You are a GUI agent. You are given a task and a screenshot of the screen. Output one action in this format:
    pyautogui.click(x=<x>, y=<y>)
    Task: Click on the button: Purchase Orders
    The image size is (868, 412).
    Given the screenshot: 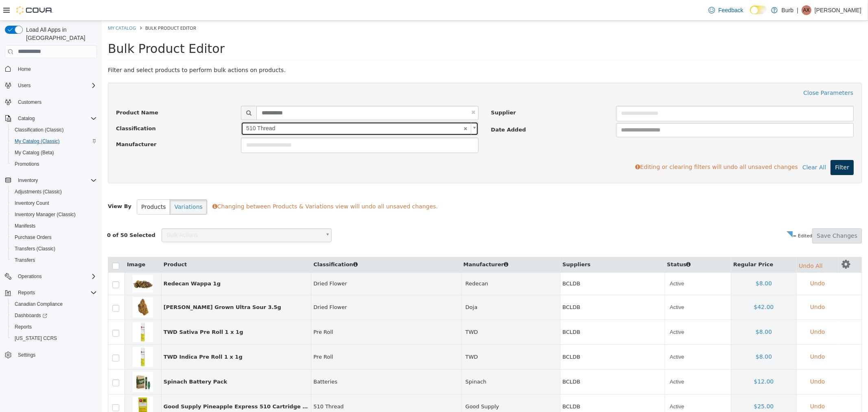 What is the action you would take?
    pyautogui.click(x=54, y=237)
    